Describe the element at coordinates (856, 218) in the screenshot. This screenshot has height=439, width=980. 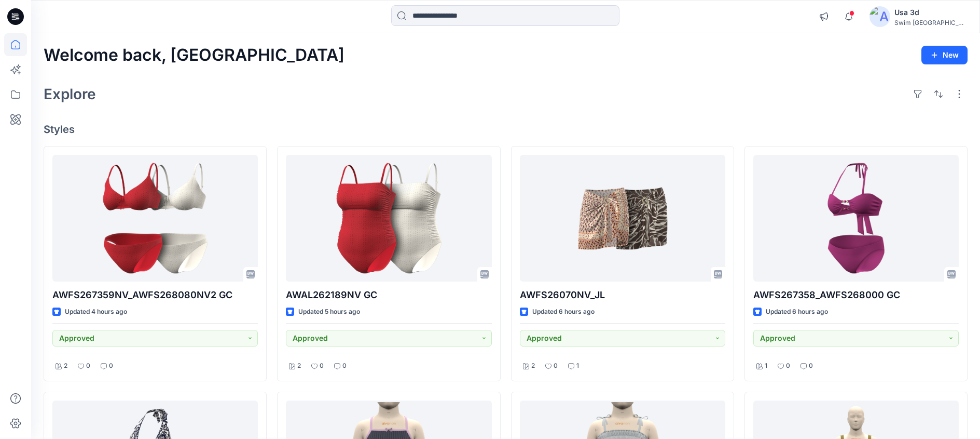
I see `a: AWFS267358_AWFS268000 GC` at that location.